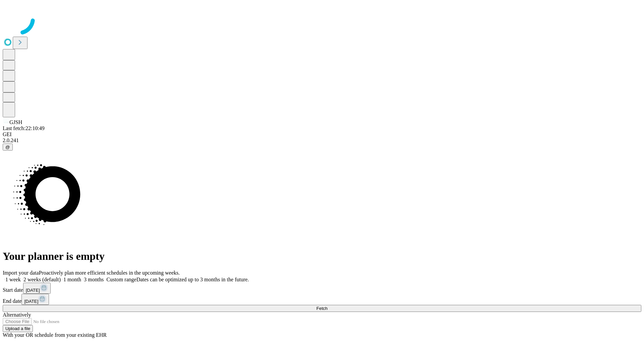 The height and width of the screenshot is (363, 644). What do you see at coordinates (322, 308) in the screenshot?
I see `span: Fetch` at bounding box center [322, 308].